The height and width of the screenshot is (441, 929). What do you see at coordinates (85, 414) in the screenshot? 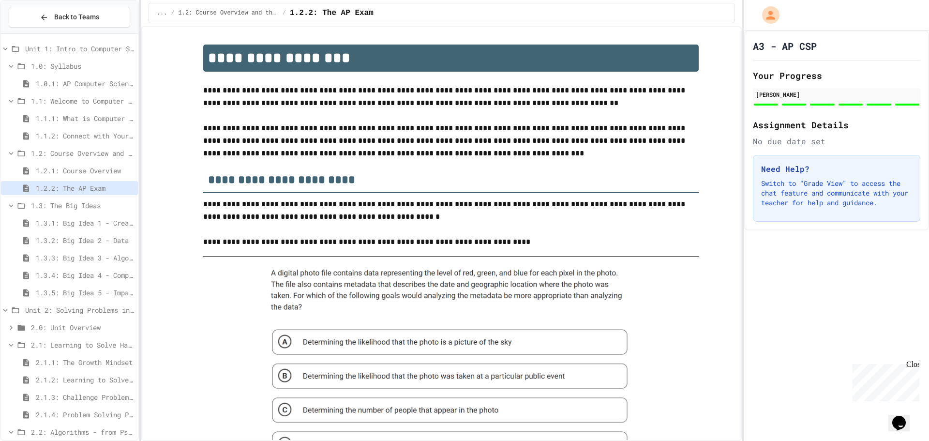
I see `span: 2.1.4: Problem Solving Practice` at bounding box center [85, 414].